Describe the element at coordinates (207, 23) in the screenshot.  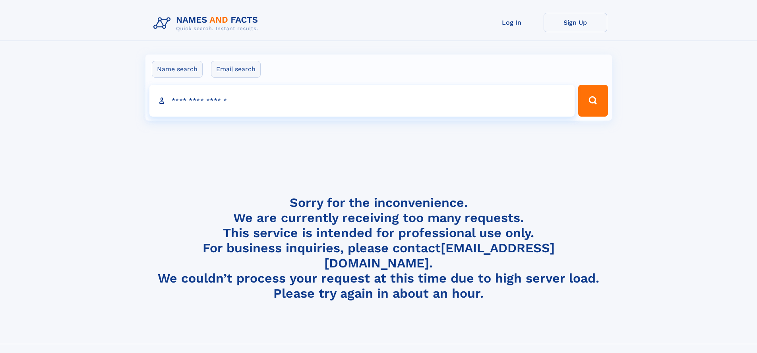
I see `img: Logo Names and Facts` at that location.